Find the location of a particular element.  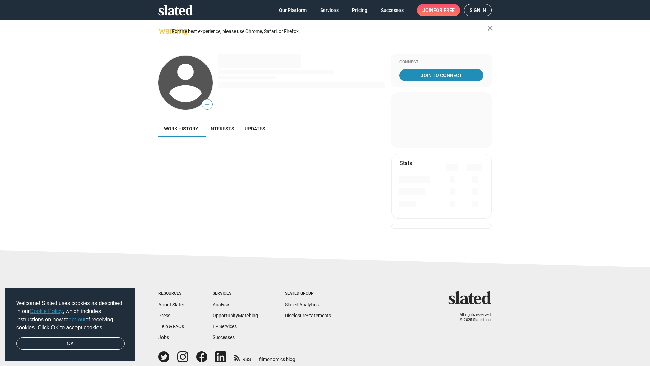

a: Cookie Policy is located at coordinates (46, 311).